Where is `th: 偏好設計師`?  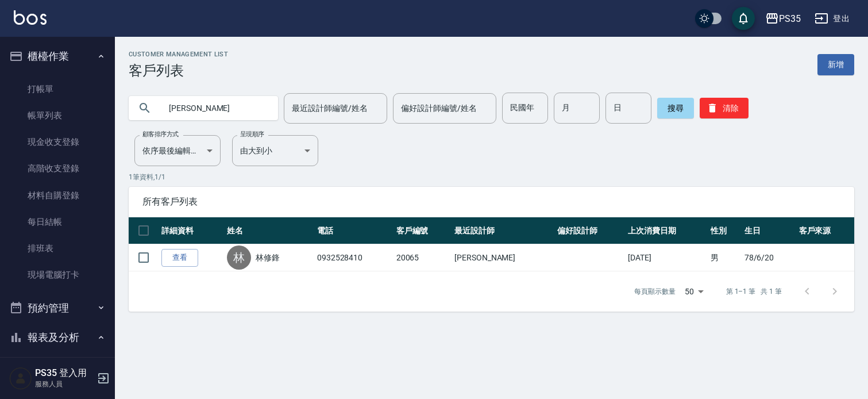 th: 偏好設計師 is located at coordinates (589, 230).